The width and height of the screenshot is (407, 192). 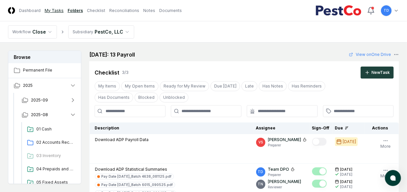 I want to click on button: 2025, so click(x=45, y=86).